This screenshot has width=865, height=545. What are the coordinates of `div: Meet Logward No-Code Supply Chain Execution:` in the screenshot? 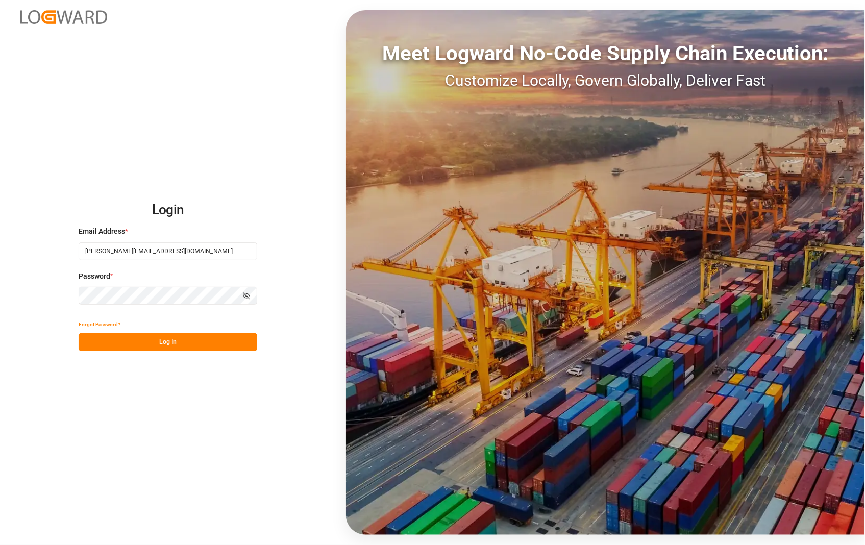 It's located at (605, 54).